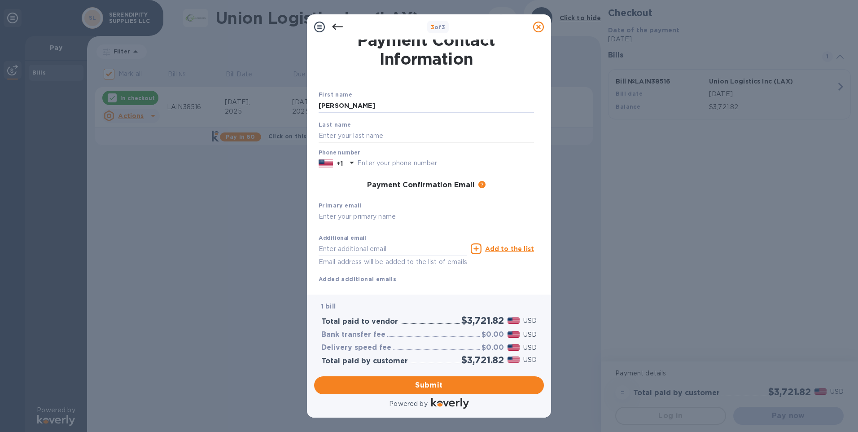  I want to click on b: Last name, so click(335, 124).